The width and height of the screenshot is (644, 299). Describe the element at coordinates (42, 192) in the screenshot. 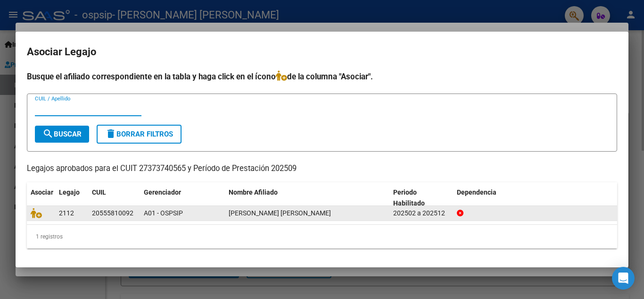

I see `span: Asociar` at that location.